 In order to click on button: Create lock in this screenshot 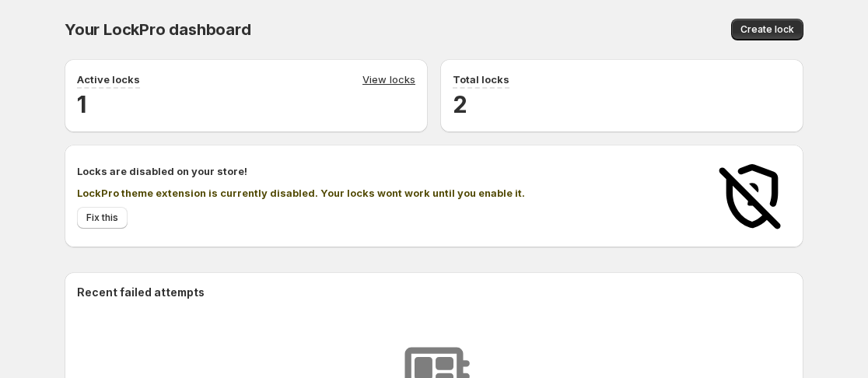, I will do `click(767, 29)`.